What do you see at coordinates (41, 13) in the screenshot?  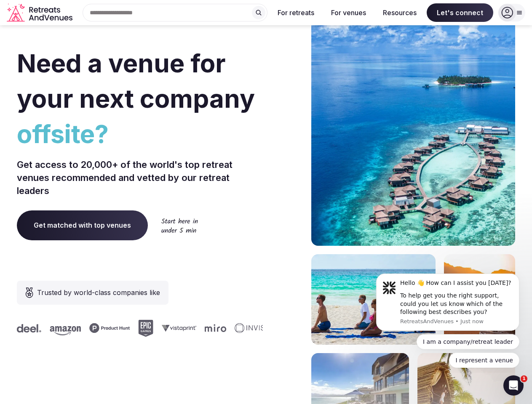 I see `svg: Retreats and Venues company logo` at bounding box center [41, 13].